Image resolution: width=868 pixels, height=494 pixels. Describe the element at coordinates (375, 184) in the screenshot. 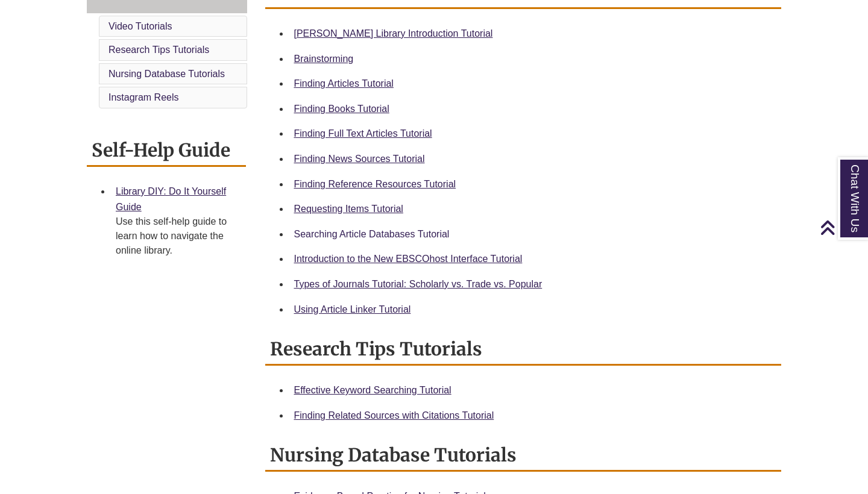

I see `a: Finding Reference Resources Tutorial` at that location.